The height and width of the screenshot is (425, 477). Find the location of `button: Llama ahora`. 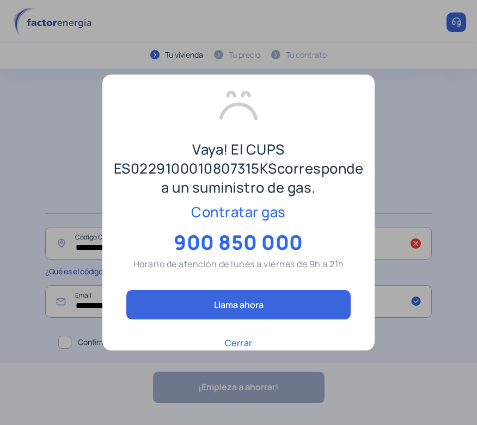

button: Llama ahora is located at coordinates (238, 305).